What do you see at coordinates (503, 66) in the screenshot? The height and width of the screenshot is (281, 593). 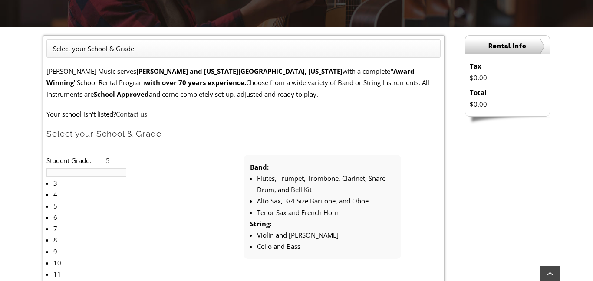 I see `li: Tax` at bounding box center [503, 66].